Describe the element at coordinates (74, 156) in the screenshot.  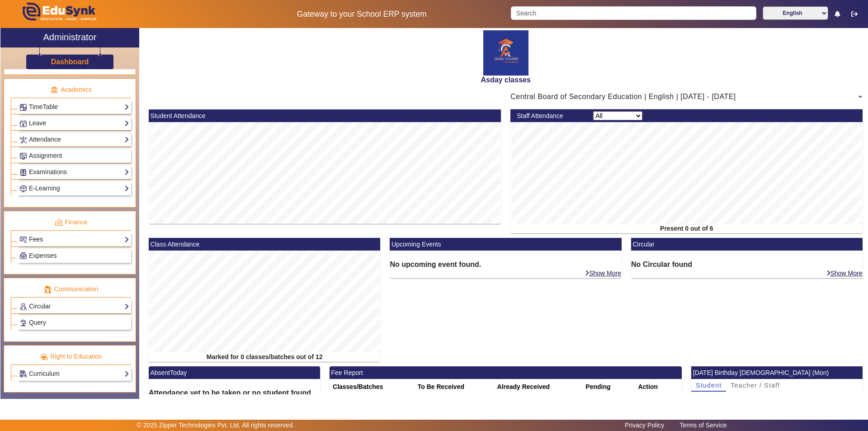
I see `a: Assignment` at that location.